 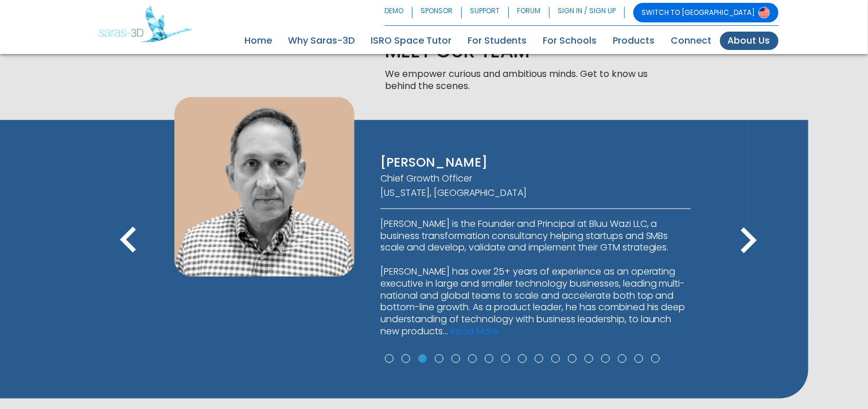 What do you see at coordinates (587, 13) in the screenshot?
I see `a: SIGN IN / SIGN UP` at bounding box center [587, 13].